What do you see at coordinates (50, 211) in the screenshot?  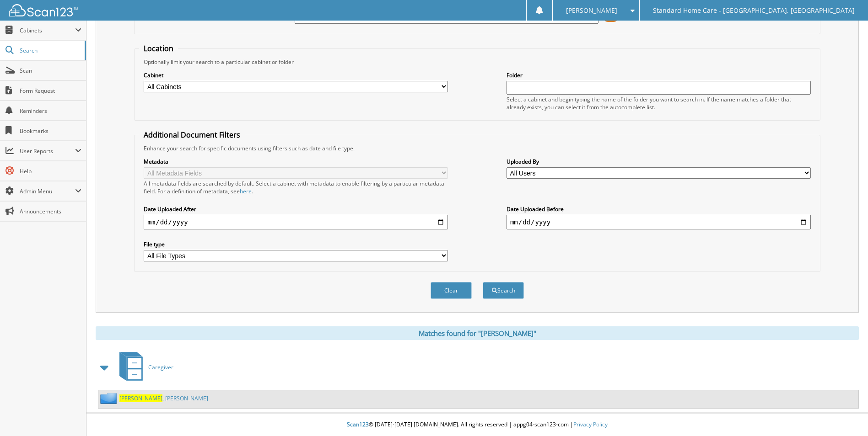 I see `span: Announcements` at bounding box center [50, 211].